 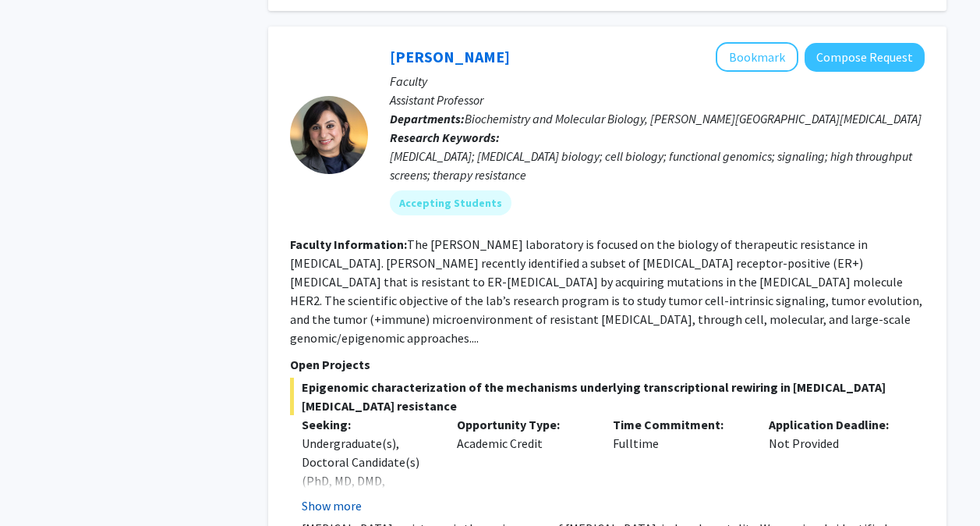 I want to click on div: Academic Credit, so click(x=523, y=465).